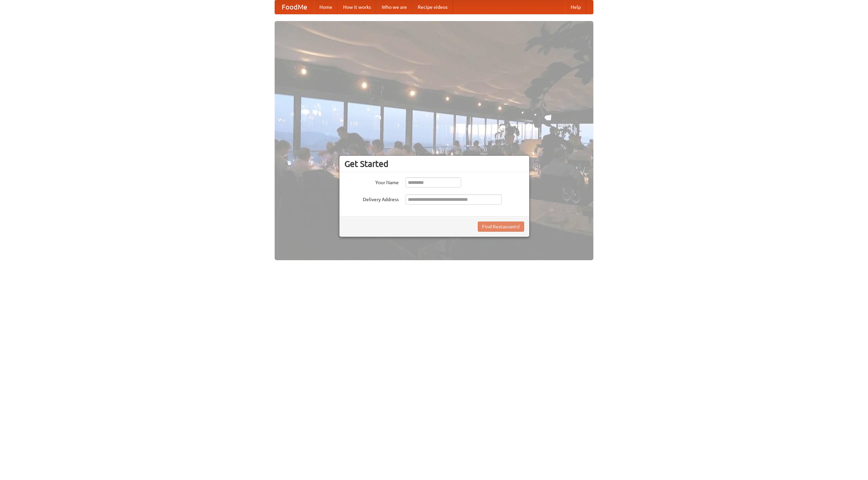  Describe the element at coordinates (372, 198) in the screenshot. I see `label: Delivery Address` at that location.